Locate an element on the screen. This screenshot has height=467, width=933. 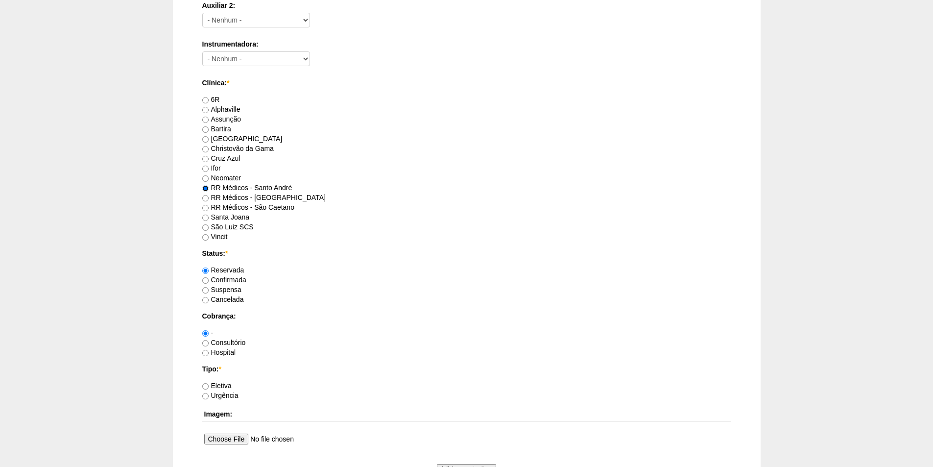
label: Assunção is located at coordinates (221, 119).